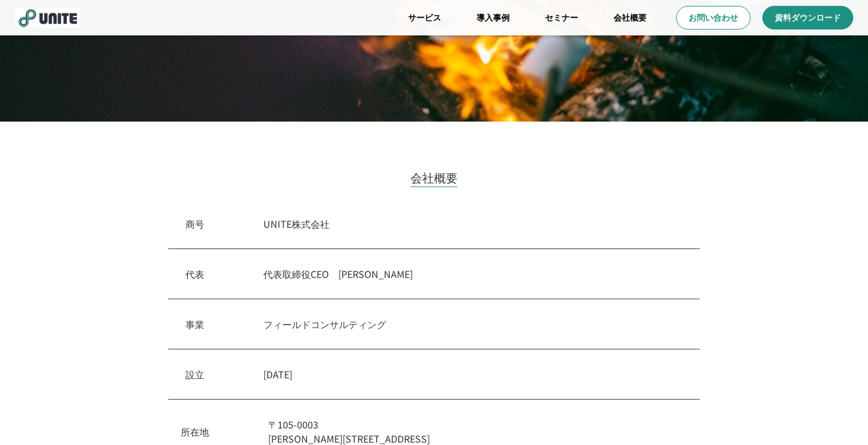  Describe the element at coordinates (808, 17) in the screenshot. I see `a: 資料ダウンロード` at that location.